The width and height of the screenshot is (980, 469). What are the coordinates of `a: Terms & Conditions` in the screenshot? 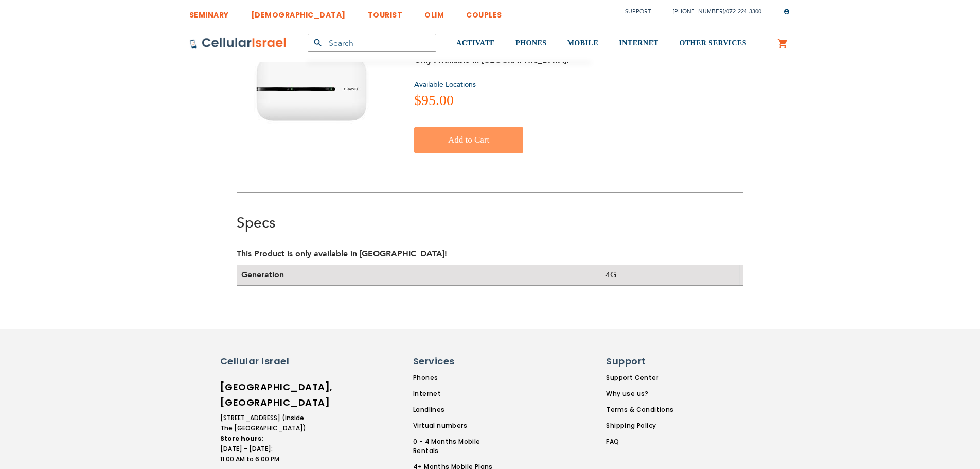 It's located at (639, 409).